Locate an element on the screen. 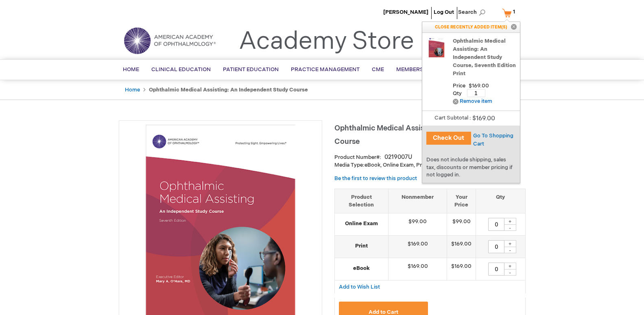  th: Nonmember is located at coordinates (418, 201).